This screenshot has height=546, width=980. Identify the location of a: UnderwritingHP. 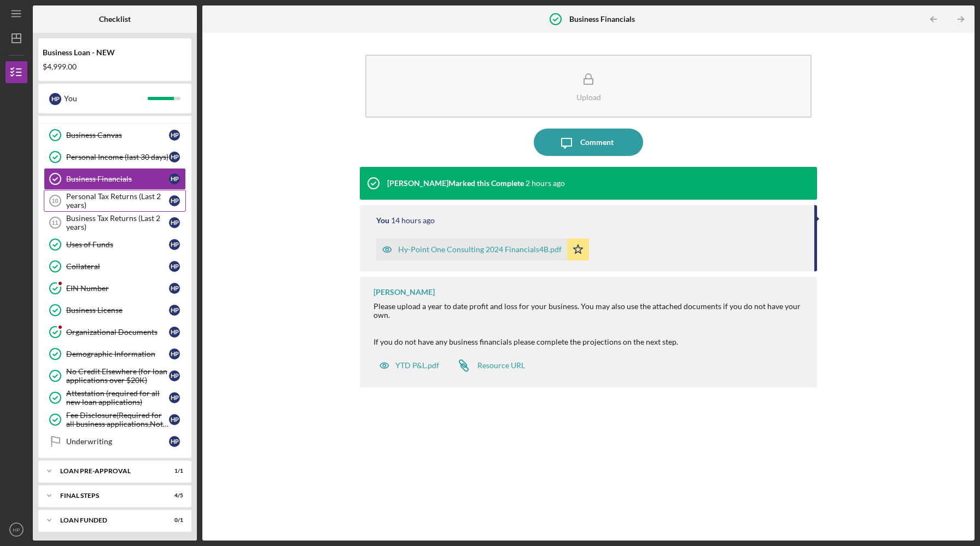
(115, 442).